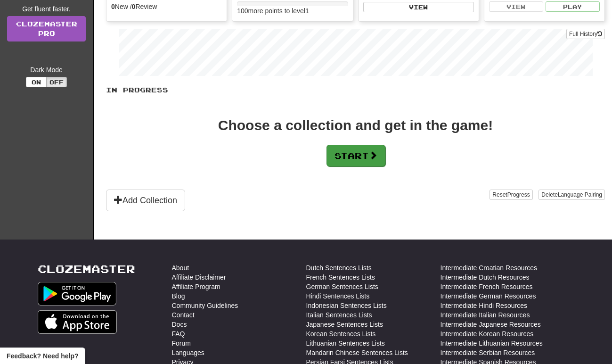  I want to click on a: Mandarin Chinese Sentences Lists, so click(357, 353).